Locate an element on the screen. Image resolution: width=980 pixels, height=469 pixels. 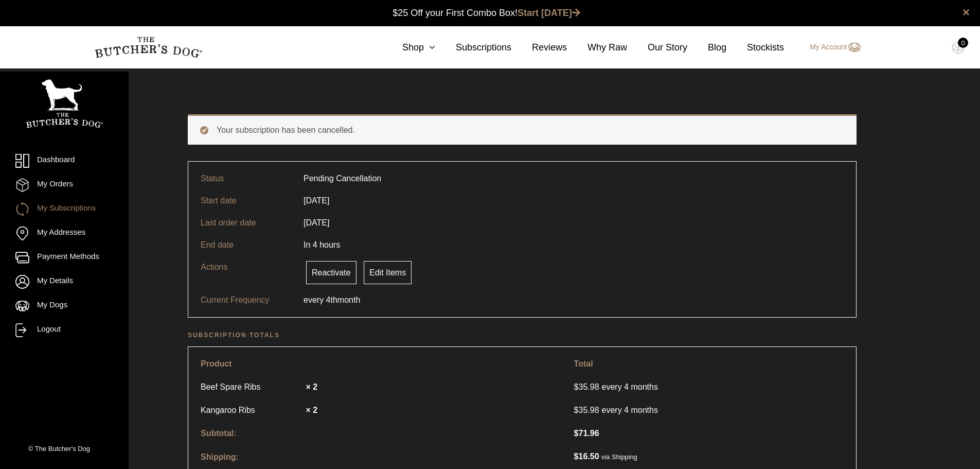
a: Logout is located at coordinates (65, 330).